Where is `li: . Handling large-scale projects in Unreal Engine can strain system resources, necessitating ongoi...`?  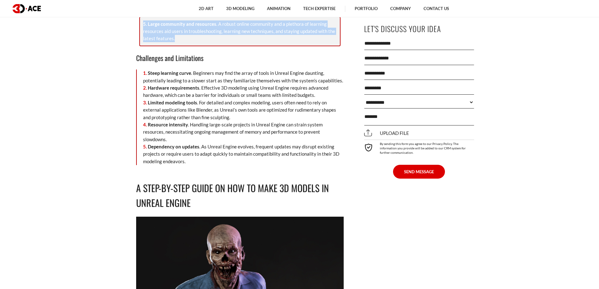 li: . Handling large-scale projects in Unreal Engine can strain system resources, necessitating ongoi... is located at coordinates (243, 132).